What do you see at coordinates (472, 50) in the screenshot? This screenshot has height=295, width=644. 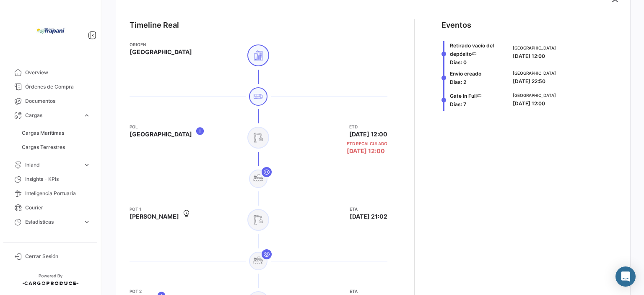 I see `span: Retirado vacío del depósito` at bounding box center [472, 50].